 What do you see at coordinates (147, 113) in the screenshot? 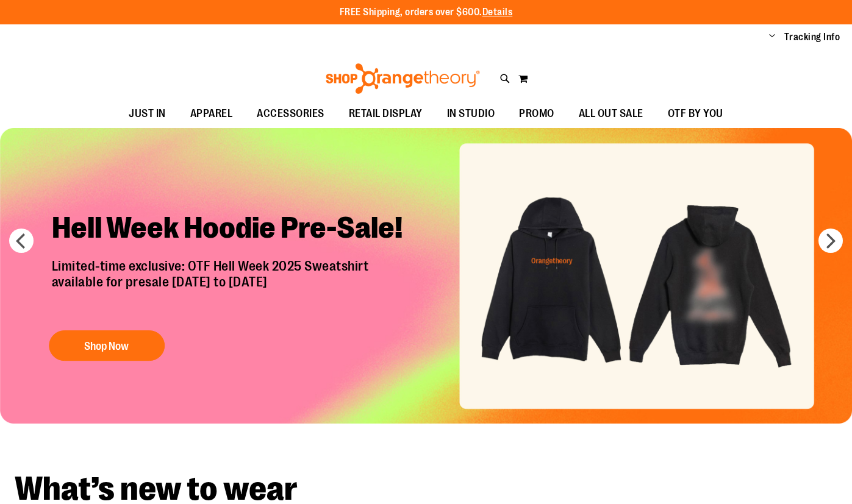
I see `span: JUST IN` at bounding box center [147, 113].